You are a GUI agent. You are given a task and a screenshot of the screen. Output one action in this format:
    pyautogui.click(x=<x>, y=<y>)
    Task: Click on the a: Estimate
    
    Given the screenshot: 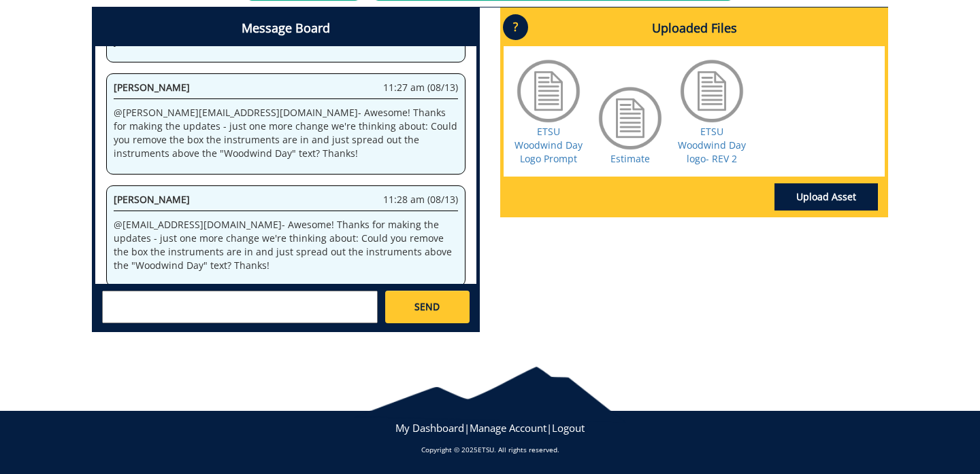 What is the action you would take?
    pyautogui.click(x=630, y=159)
    